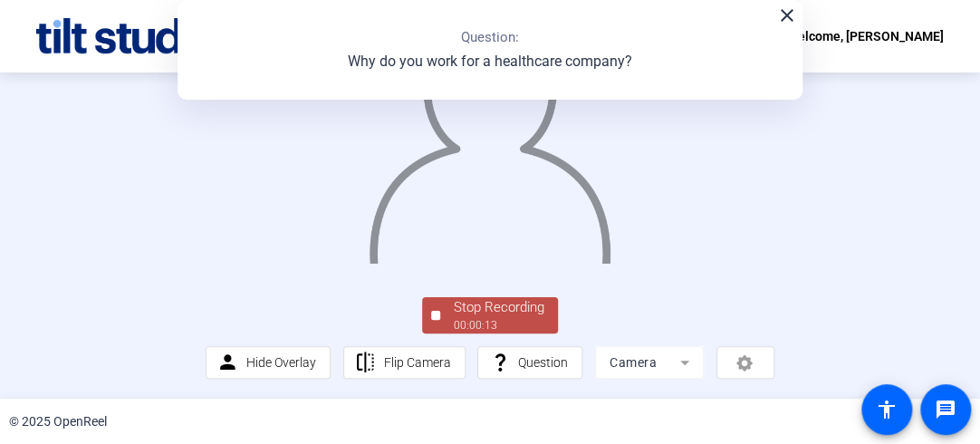  What do you see at coordinates (490, 37) in the screenshot?
I see `p: Question:` at bounding box center [490, 37].